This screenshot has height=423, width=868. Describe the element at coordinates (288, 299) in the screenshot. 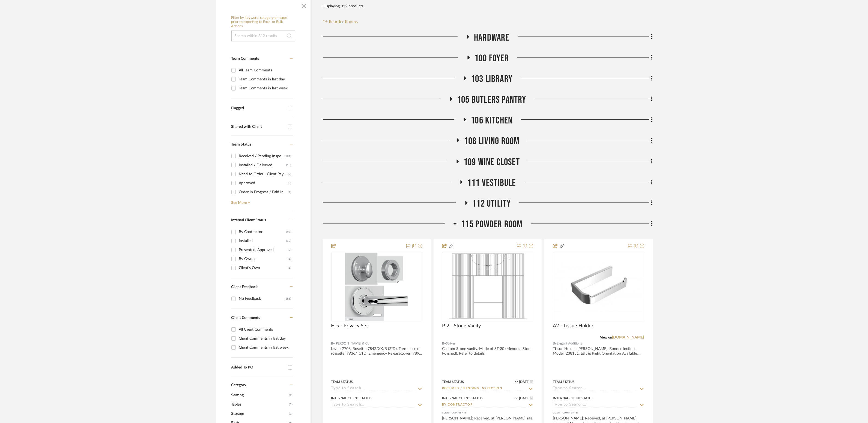

I see `div: (188)` at that location.